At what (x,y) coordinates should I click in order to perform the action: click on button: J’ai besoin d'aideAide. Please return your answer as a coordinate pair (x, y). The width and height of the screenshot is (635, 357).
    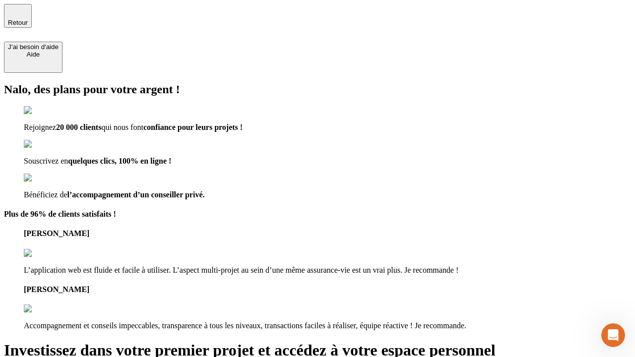
    Looking at the image, I should click on (33, 57).